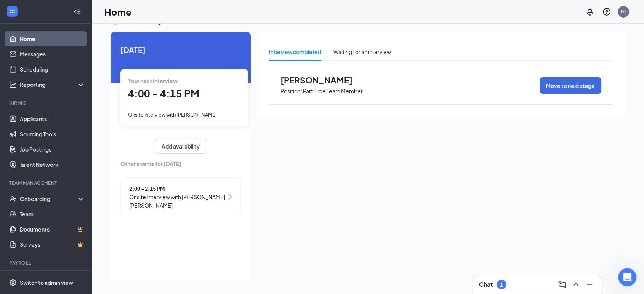 This screenshot has width=644, height=294. What do you see at coordinates (36, 46) in the screenshot?
I see `div: Joserey` at bounding box center [36, 46].